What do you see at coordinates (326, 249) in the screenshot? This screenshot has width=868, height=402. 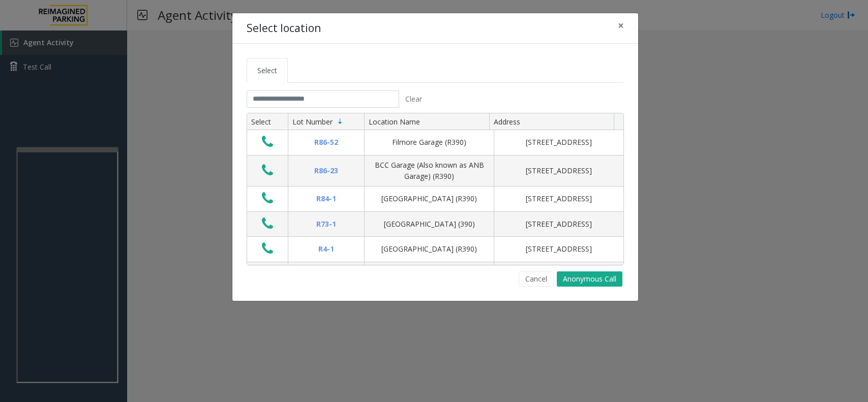 I see `div: R4-1` at bounding box center [326, 249].